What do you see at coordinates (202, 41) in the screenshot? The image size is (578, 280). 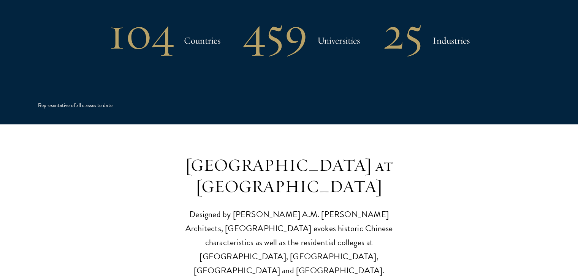 I see `h3: Countries` at bounding box center [202, 41].